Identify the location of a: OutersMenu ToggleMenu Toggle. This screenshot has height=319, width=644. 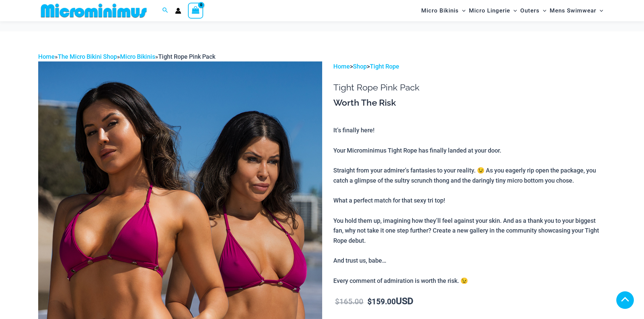
(533, 10).